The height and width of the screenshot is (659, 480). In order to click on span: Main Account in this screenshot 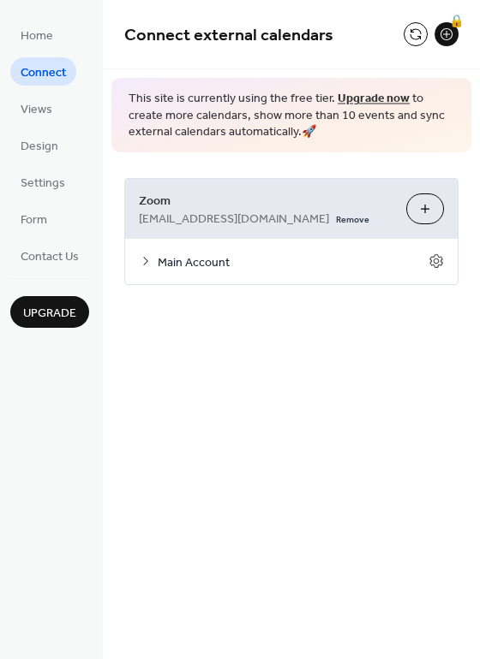, I will do `click(293, 262)`.